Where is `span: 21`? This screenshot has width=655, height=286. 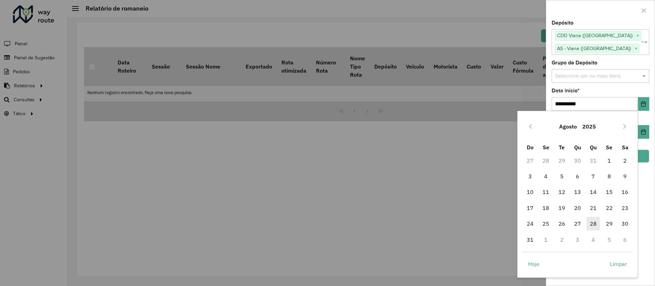 span: 21 is located at coordinates (593, 208).